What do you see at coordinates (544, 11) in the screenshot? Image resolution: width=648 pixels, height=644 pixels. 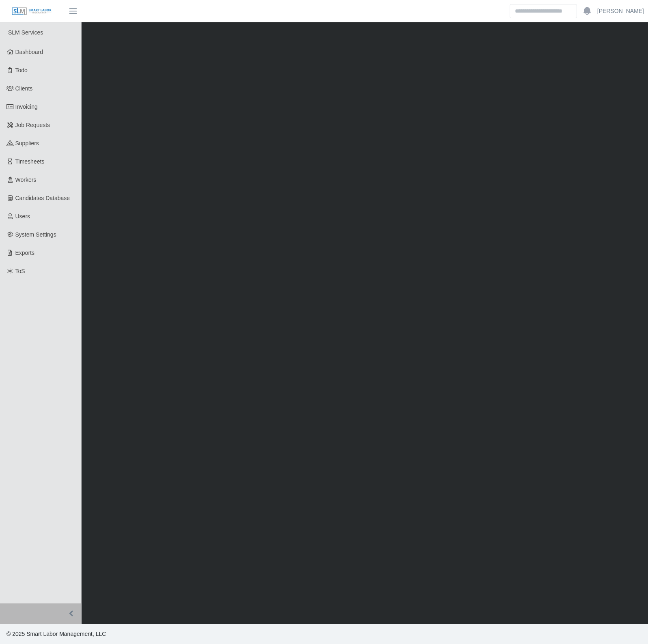 I see `input: Search` at bounding box center [544, 11].